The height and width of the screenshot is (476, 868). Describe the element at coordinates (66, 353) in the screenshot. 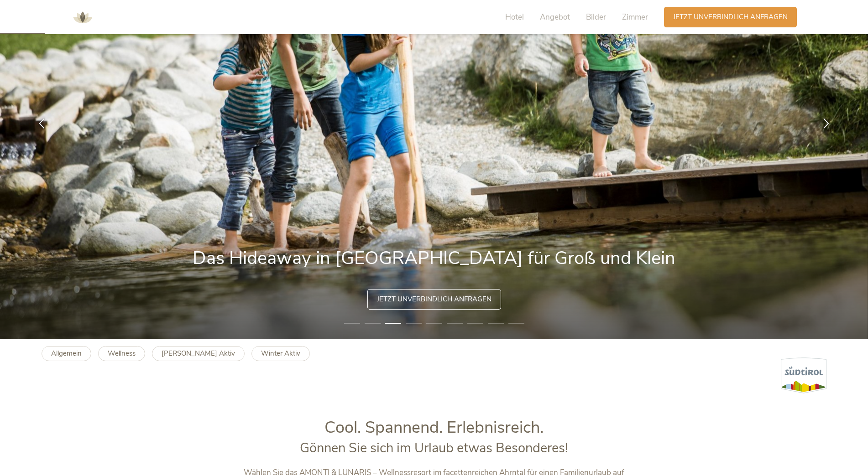

I see `a: Allgemein` at that location.